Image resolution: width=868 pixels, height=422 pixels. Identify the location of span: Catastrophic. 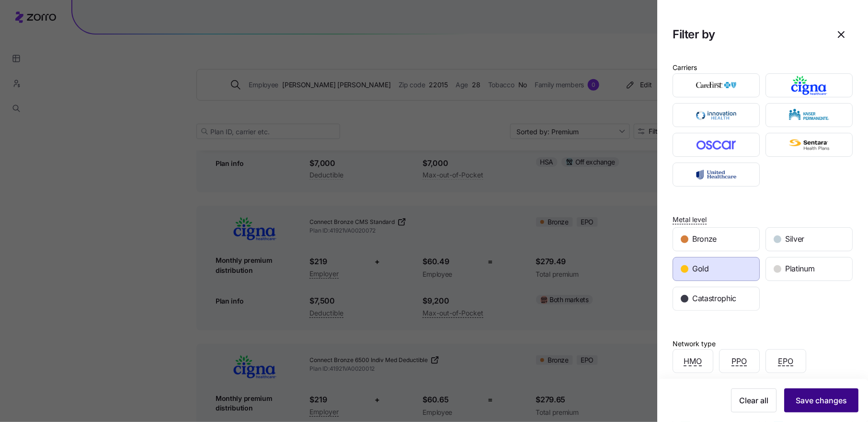
(715, 298).